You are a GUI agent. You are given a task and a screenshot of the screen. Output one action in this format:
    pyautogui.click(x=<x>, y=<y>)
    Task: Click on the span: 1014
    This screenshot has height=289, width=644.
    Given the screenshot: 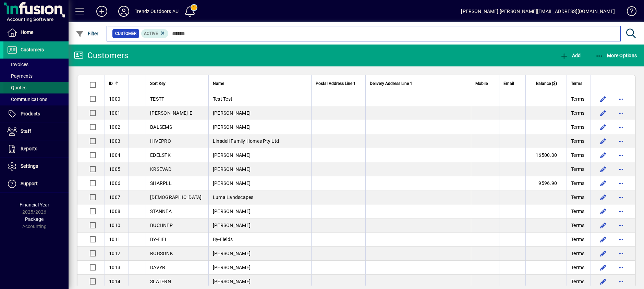 What is the action you would take?
    pyautogui.click(x=115, y=281)
    